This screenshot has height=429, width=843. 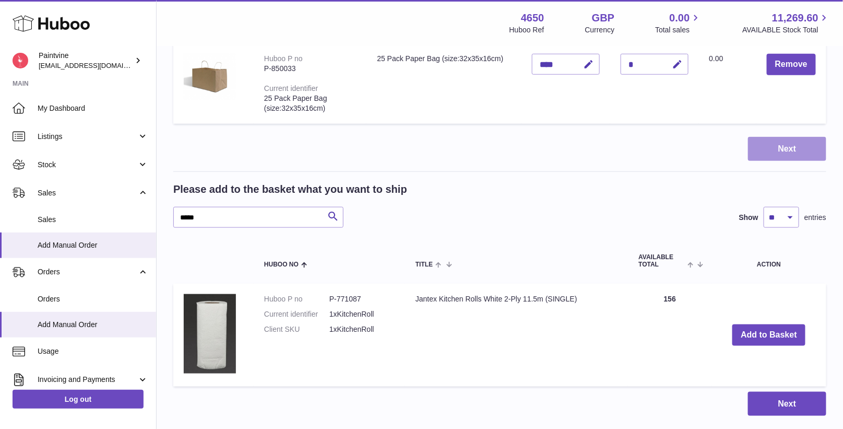 I want to click on strong: GBP, so click(x=603, y=18).